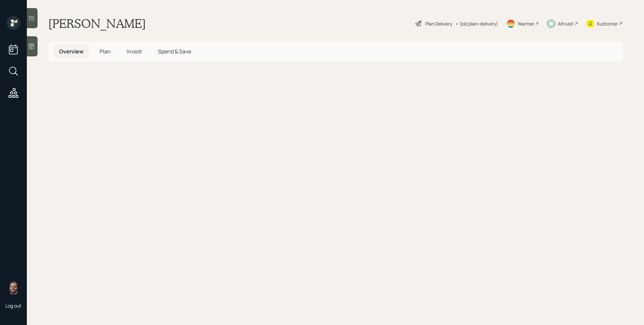  Describe the element at coordinates (71, 51) in the screenshot. I see `span: Overview` at that location.